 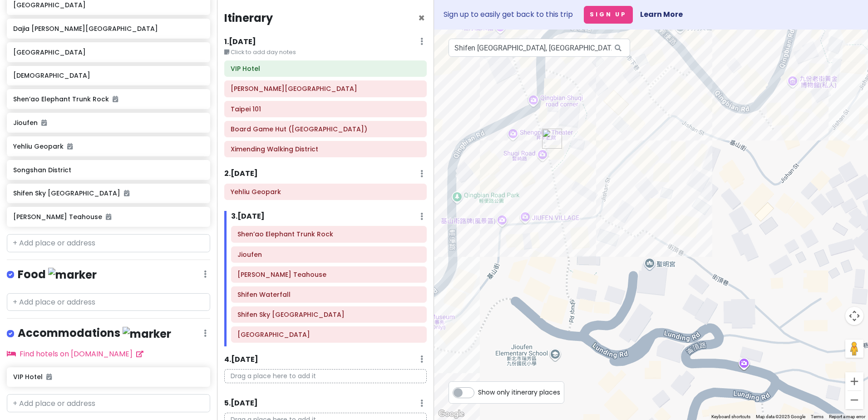 What do you see at coordinates (329, 334) in the screenshot?
I see `h6: Shifen Old Street` at bounding box center [329, 334].